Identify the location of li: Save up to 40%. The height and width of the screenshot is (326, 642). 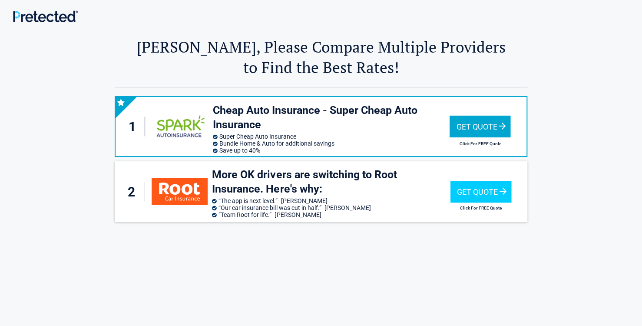
(331, 150).